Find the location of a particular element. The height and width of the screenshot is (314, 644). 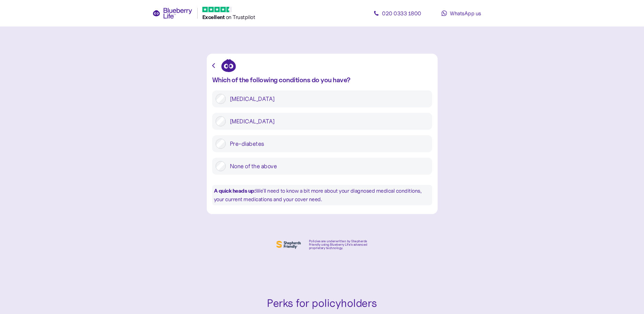

div: Policies are underwritten by Shepherds Friendly using Blueberry Life’s advanced proprietary techn... is located at coordinates (339, 244).